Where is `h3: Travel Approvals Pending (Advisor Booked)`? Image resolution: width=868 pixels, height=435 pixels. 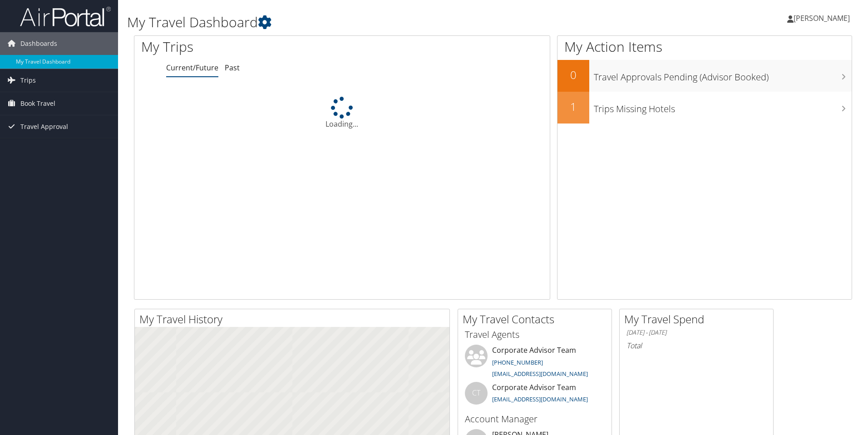
h3: Travel Approvals Pending (Advisor Booked) is located at coordinates (723, 75).